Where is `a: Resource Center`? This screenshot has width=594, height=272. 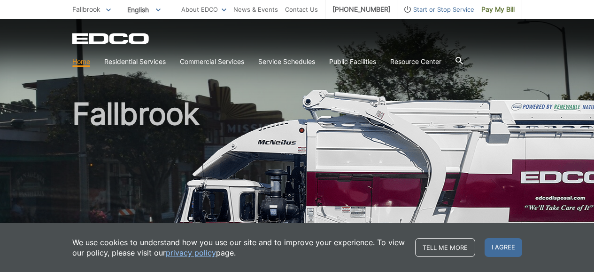
a: Resource Center is located at coordinates (416, 62).